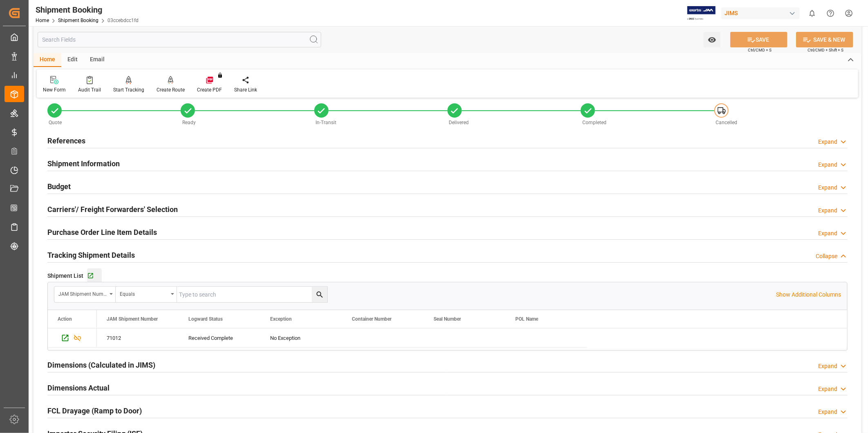  What do you see at coordinates (144, 293) in the screenshot?
I see `div: Equals` at bounding box center [144, 293].